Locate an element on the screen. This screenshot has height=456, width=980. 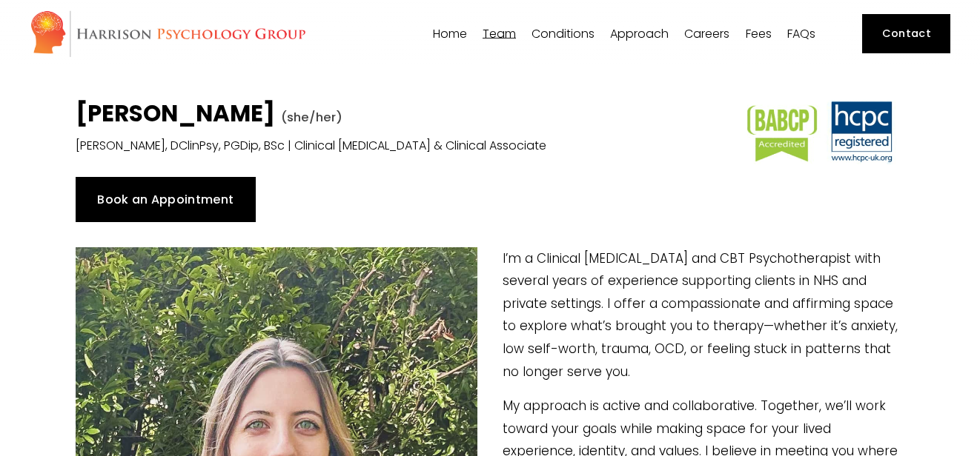
a: FAQs is located at coordinates (801, 34).